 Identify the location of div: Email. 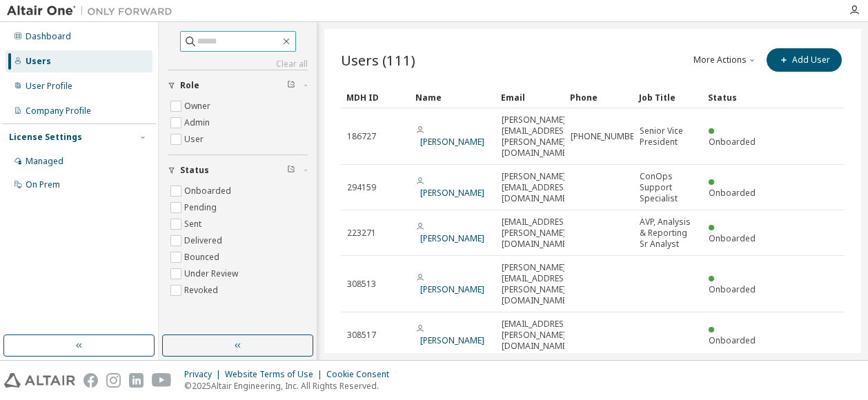
(530, 97).